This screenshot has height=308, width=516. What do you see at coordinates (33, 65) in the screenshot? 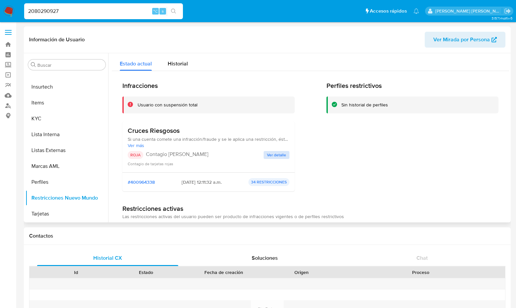
I see `button: Buscar` at bounding box center [33, 65].